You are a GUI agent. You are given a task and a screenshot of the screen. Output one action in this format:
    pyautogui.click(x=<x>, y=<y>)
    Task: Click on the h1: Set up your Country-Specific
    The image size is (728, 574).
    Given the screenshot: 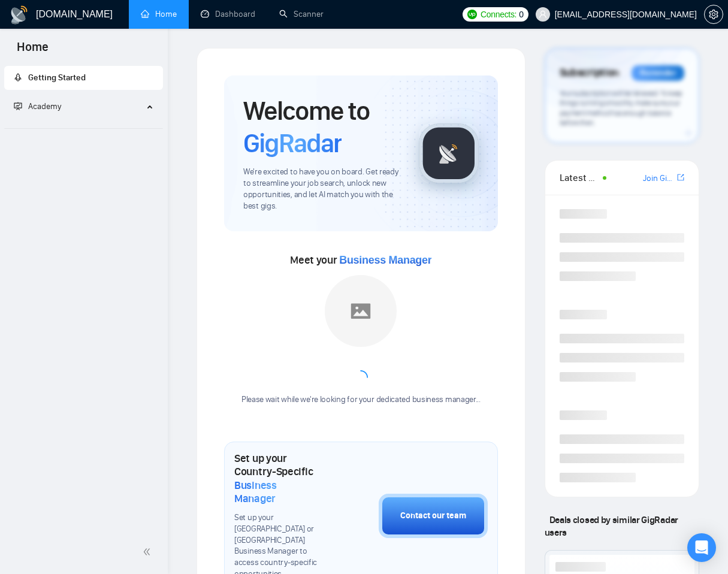 What is the action you would take?
    pyautogui.click(x=276, y=478)
    